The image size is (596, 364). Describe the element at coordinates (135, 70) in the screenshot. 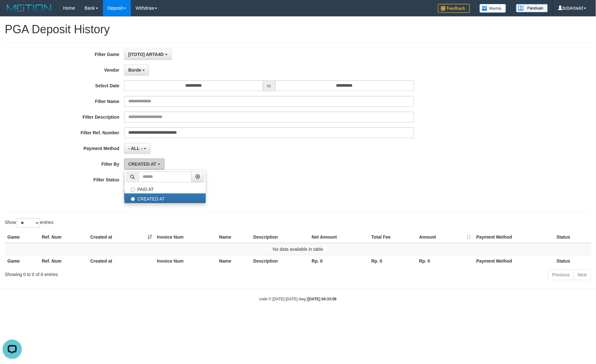

I see `span: Borde` at that location.